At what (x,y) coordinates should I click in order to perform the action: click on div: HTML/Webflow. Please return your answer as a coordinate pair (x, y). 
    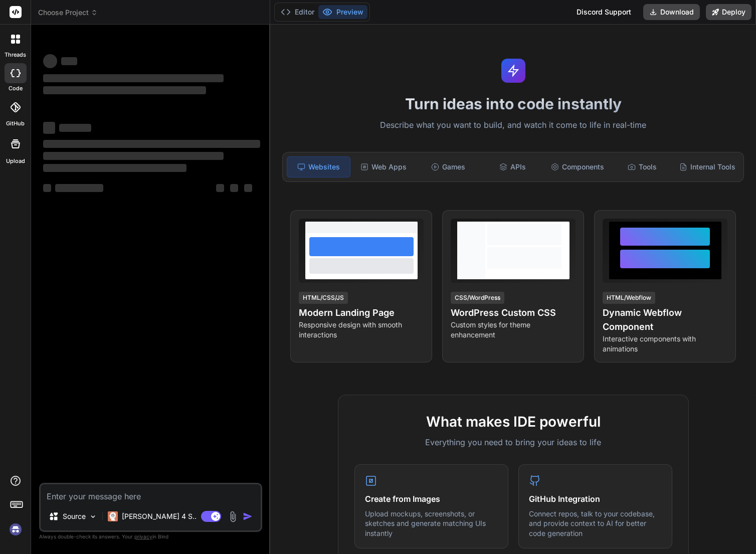
    Looking at the image, I should click on (629, 298).